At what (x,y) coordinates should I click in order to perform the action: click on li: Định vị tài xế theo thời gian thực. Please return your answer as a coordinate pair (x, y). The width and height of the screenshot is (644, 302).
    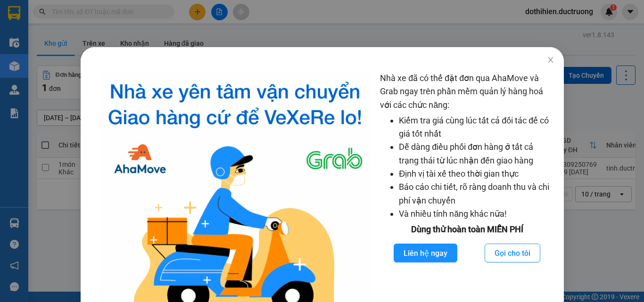
    Looking at the image, I should click on (476, 174).